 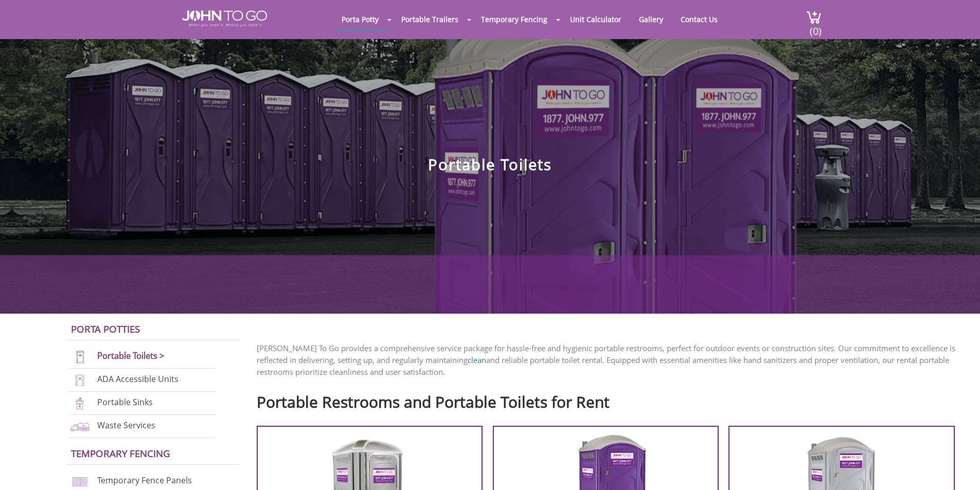 What do you see at coordinates (699, 19) in the screenshot?
I see `a: Contact Us` at bounding box center [699, 19].